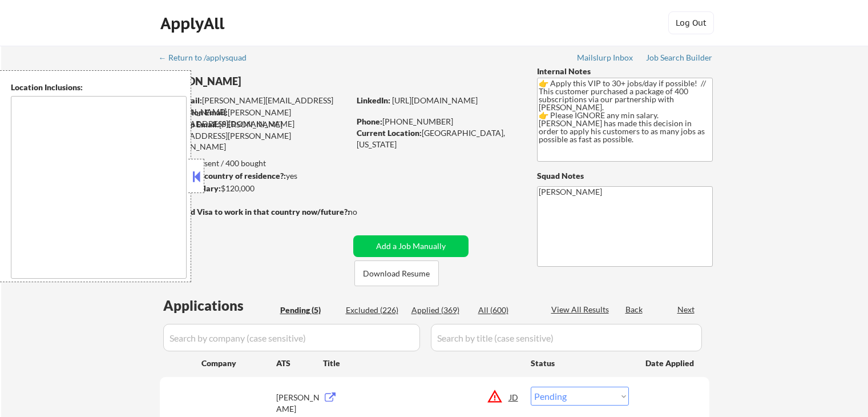 This screenshot has height=417, width=868. I want to click on button: Add a Job Manually, so click(411, 246).